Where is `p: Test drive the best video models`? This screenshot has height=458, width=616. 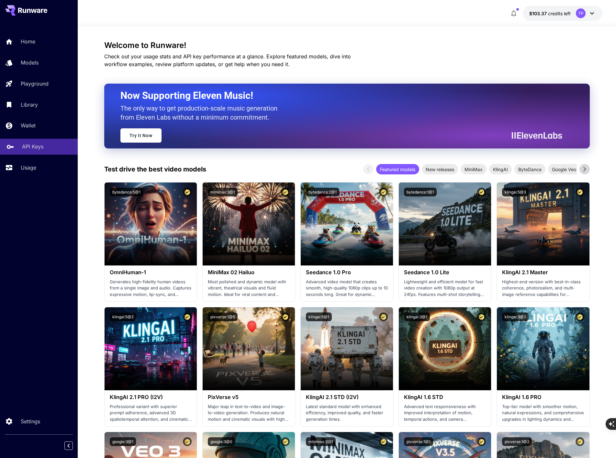 p: Test drive the best video models is located at coordinates (155, 169).